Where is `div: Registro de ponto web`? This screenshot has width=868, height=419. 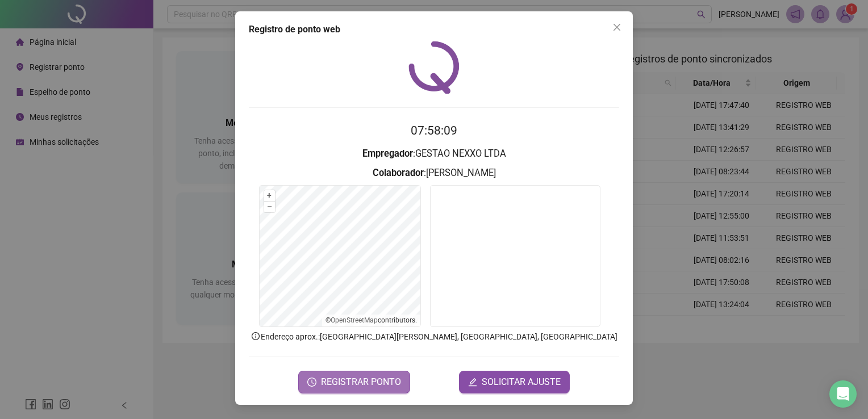
div: Registro de ponto web is located at coordinates (434, 30).